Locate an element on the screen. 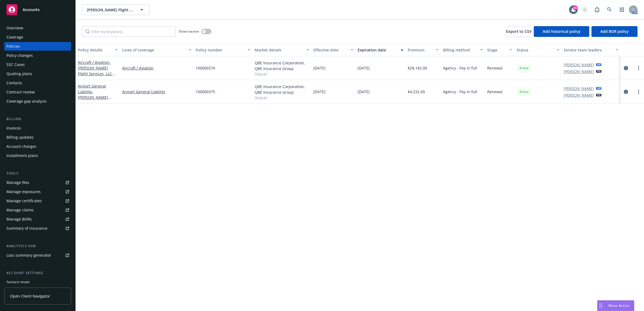 This screenshot has width=644, height=311. a: Account charges is located at coordinates (38, 146).